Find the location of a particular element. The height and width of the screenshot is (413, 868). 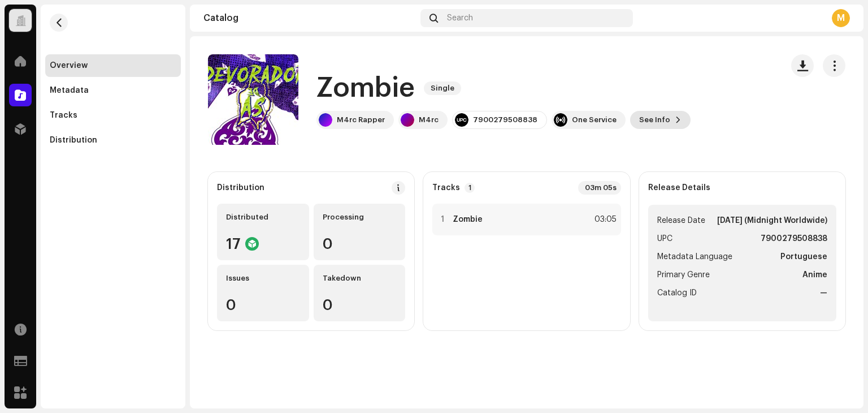

strong: Anime is located at coordinates (815, 275).